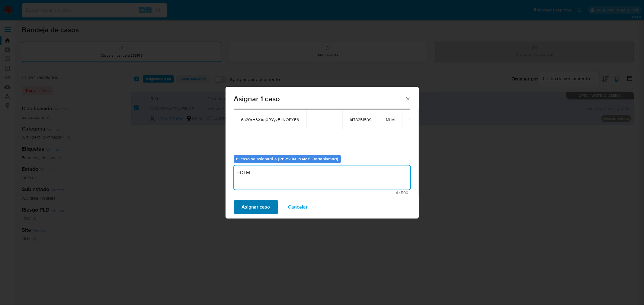 The width and height of the screenshot is (644, 305). What do you see at coordinates (361, 120) in the screenshot?
I see `span: 1478251599` at bounding box center [361, 120].